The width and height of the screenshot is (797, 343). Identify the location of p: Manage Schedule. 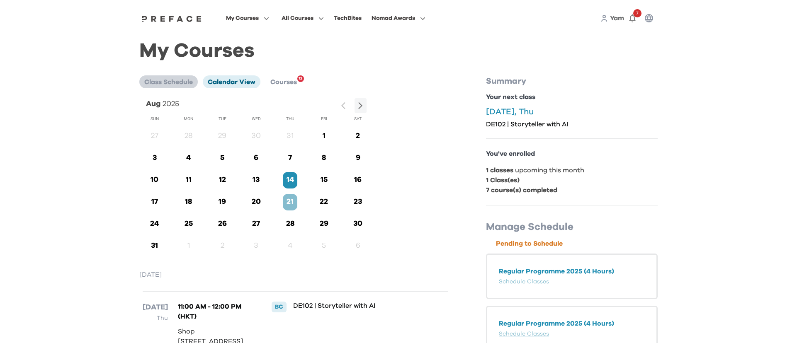
(572, 227).